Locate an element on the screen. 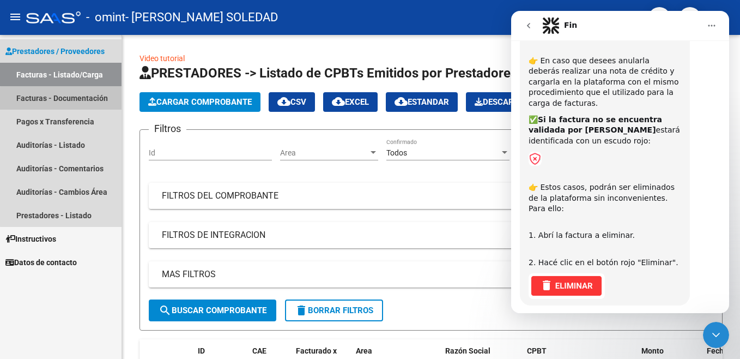 The height and width of the screenshot is (359, 740). span: Prestadores / Proveedores is located at coordinates (55, 51).